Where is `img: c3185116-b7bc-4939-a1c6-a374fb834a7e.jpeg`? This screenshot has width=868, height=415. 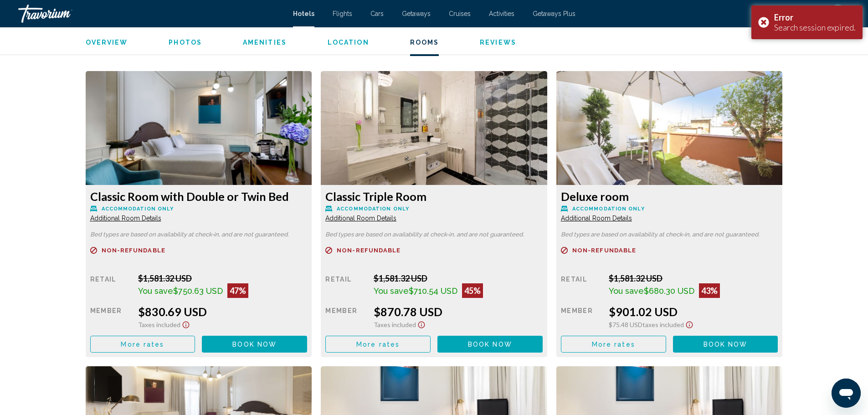
img: c3185116-b7bc-4939-a1c6-a374fb834a7e.jpeg is located at coordinates (670, 128).